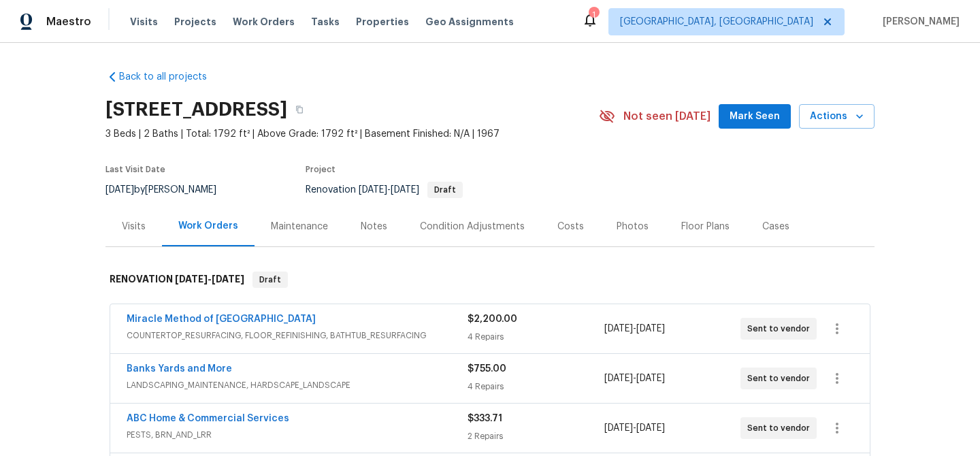 This screenshot has height=456, width=980. I want to click on span: 3 Beds | 2 Baths | Total: 1792 ft² | Above Grade: 1792 ft² | Basement Finished: N/A | 1967, so click(352, 134).